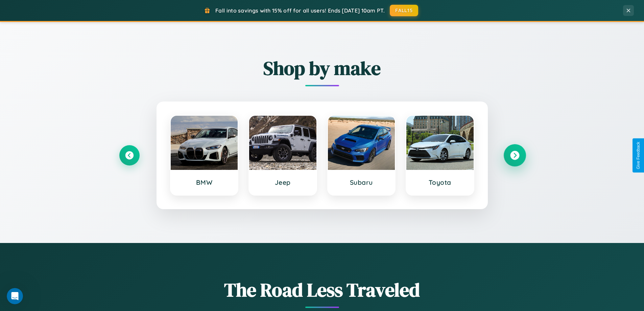 The image size is (644, 311). What do you see at coordinates (322, 68) in the screenshot?
I see `h2: Shop by make` at bounding box center [322, 68].